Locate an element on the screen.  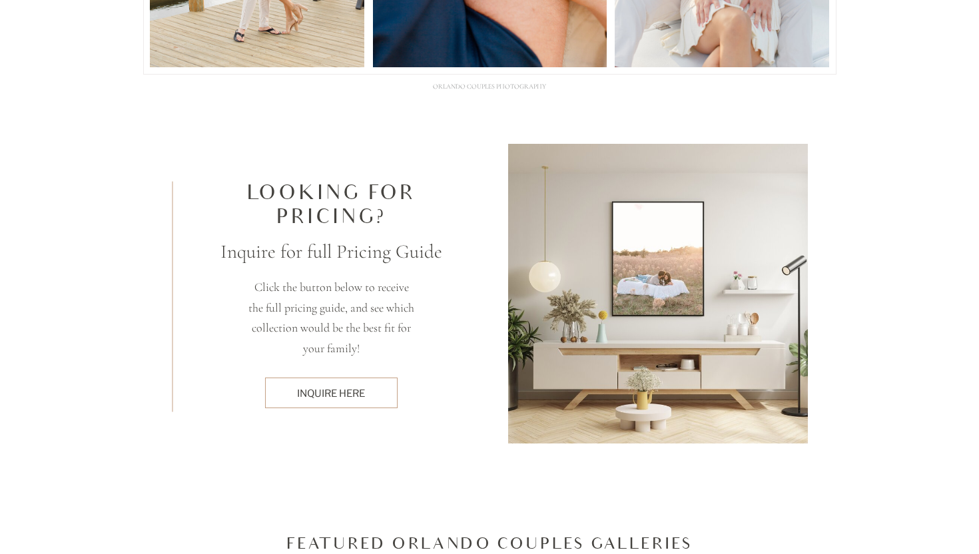
h2: featured Orlando Couples galleries is located at coordinates (490, 541).